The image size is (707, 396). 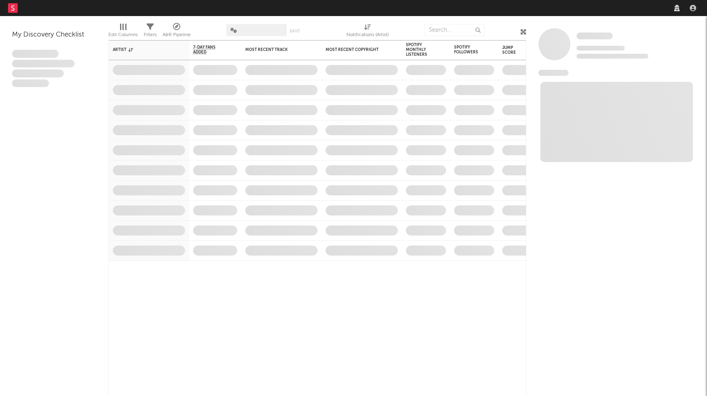 What do you see at coordinates (553, 73) in the screenshot?
I see `span: News Feed` at bounding box center [553, 73].